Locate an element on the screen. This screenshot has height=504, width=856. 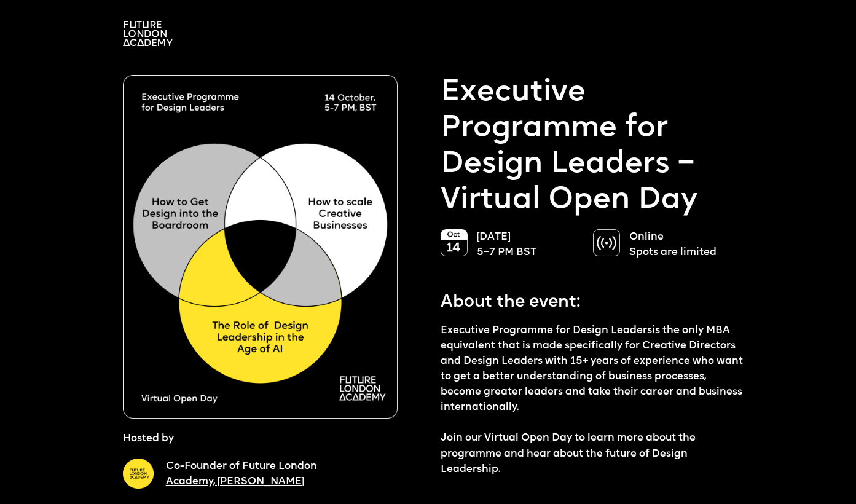
a: Executive Programme for Design Leaders is located at coordinates (546, 330).